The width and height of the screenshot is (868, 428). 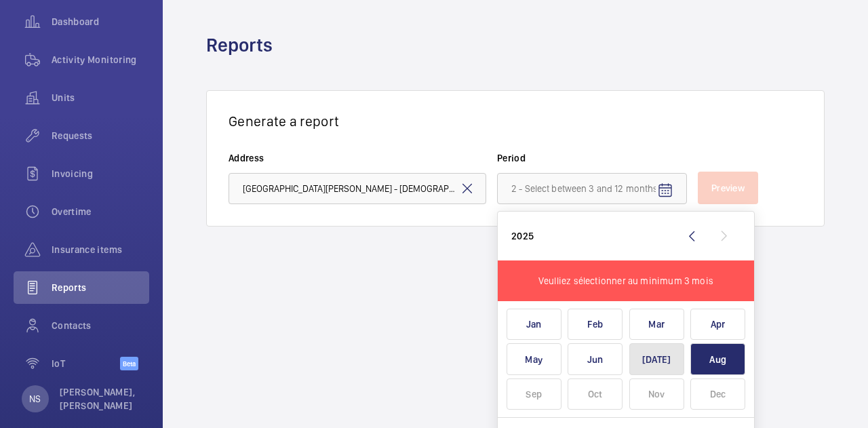 I want to click on span: Sep, so click(x=534, y=394).